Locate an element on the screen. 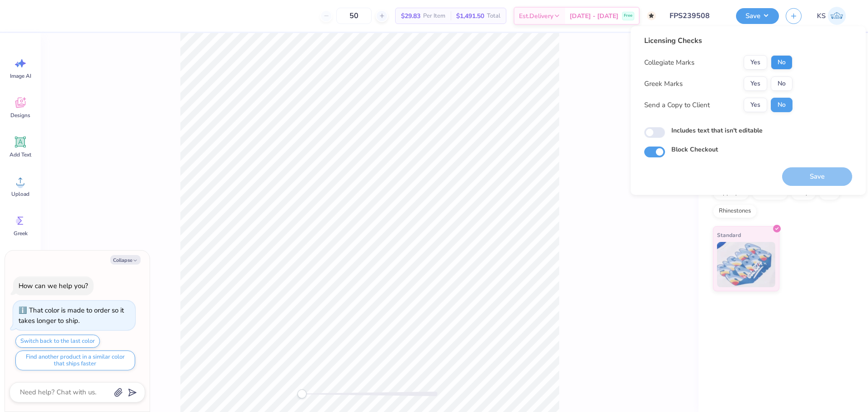 This screenshot has height=412, width=868. button: Find another product in a similar color that ships faster is located at coordinates (75, 360).